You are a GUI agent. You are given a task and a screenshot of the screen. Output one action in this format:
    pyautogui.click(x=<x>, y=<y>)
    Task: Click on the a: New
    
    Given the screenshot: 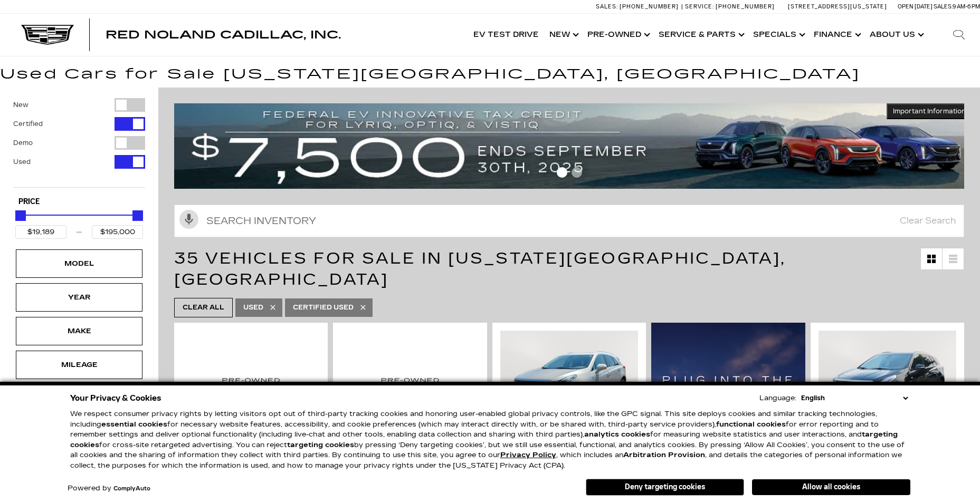 What is the action you would take?
    pyautogui.click(x=563, y=35)
    